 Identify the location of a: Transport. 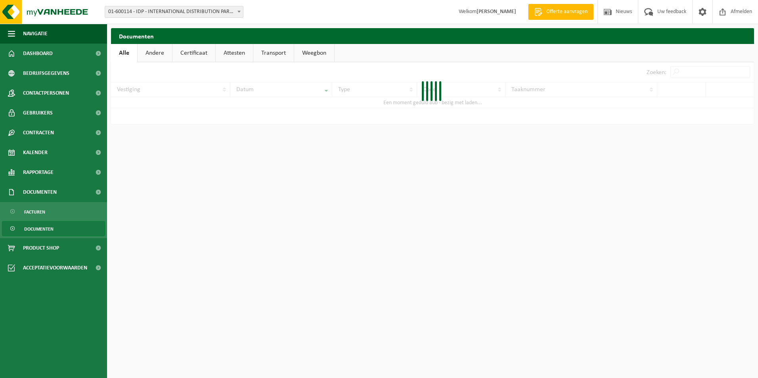
(274, 53).